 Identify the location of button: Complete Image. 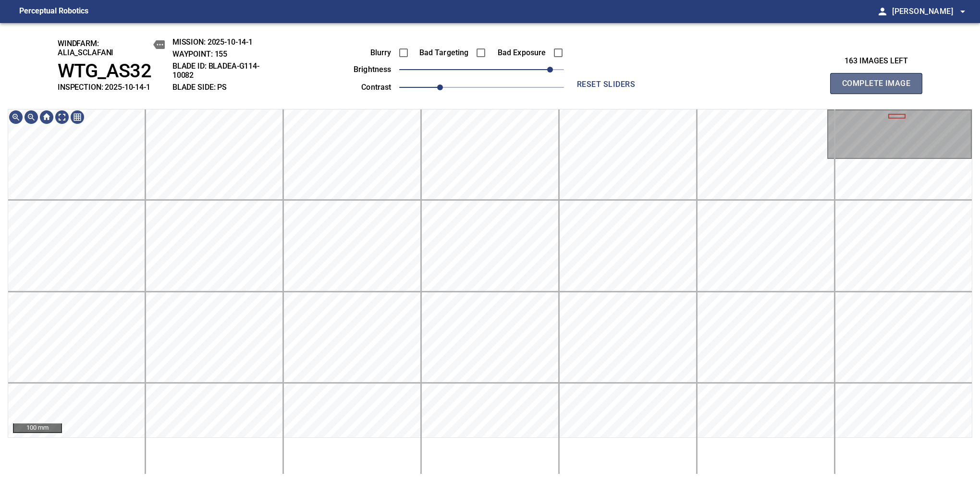
(876, 84).